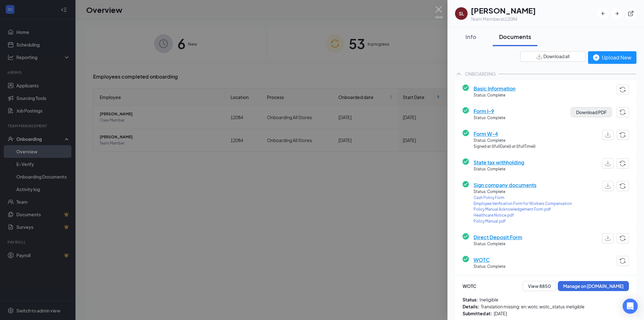 This screenshot has width=644, height=320. I want to click on div: Info, so click(471, 36).